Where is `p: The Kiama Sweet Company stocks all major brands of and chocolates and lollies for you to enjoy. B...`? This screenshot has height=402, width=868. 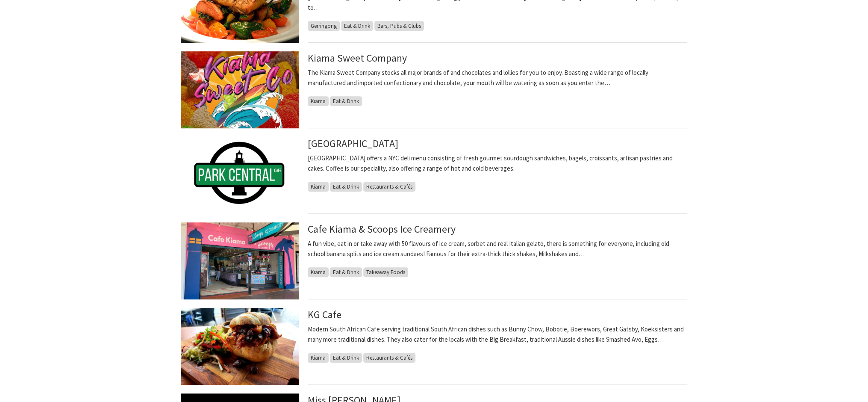
p: The Kiama Sweet Company stocks all major brands of and chocolates and lollies for you to enjoy. B... is located at coordinates (498, 78).